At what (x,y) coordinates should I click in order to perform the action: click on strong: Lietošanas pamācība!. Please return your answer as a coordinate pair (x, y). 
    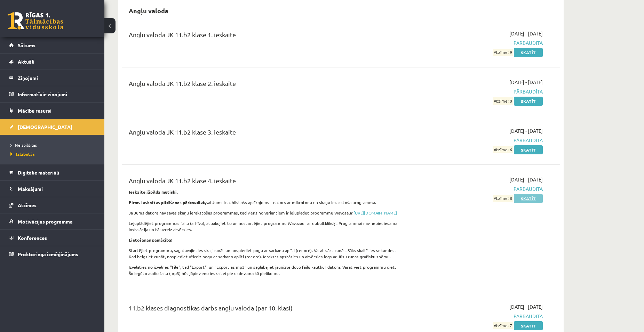
    Looking at the image, I should click on (151, 240).